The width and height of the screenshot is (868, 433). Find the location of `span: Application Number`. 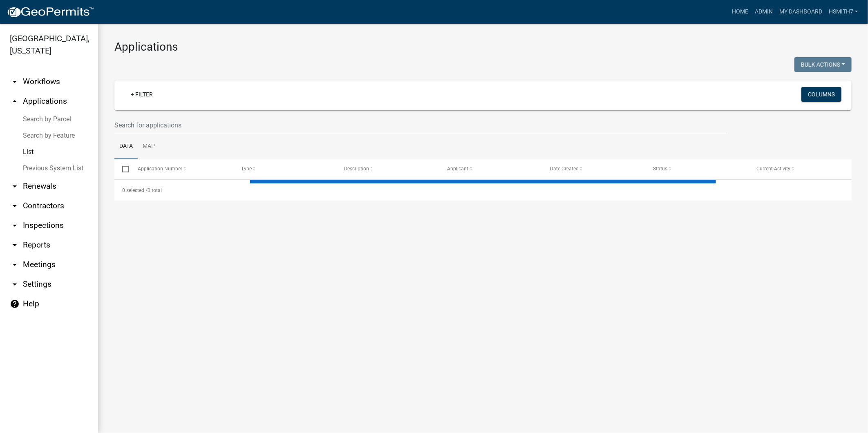

span: Application Number is located at coordinates (160, 169).